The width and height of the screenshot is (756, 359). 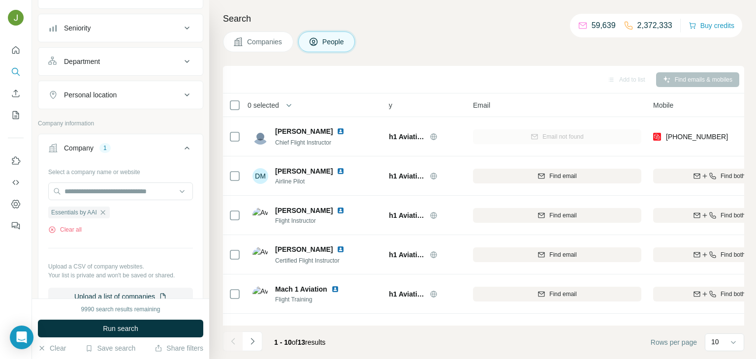 I want to click on div: Department, so click(x=82, y=61).